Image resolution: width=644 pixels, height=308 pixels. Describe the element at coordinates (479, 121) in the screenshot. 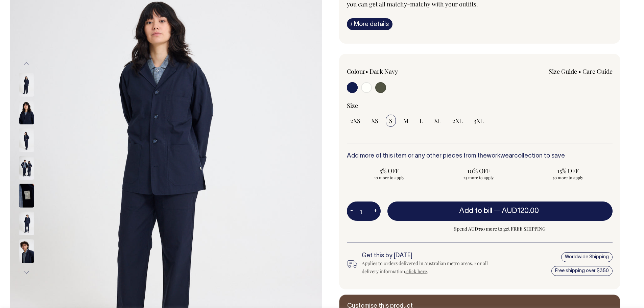

I see `span: 3XL` at that location.